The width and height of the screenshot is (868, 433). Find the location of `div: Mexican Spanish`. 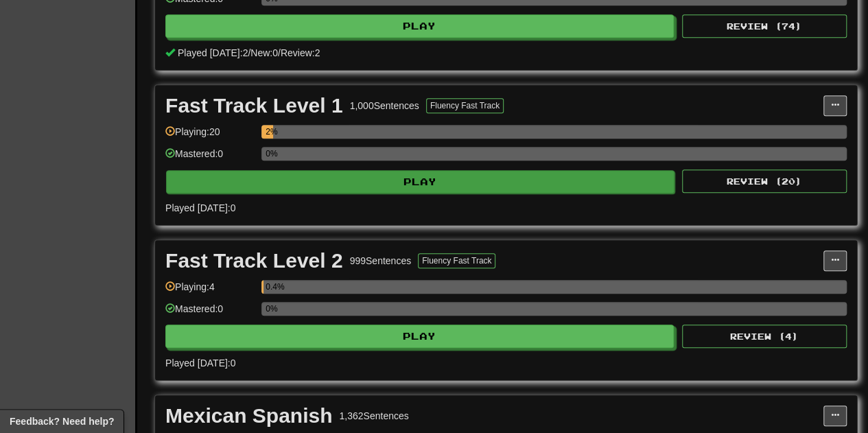

div: Mexican Spanish is located at coordinates (249, 416).